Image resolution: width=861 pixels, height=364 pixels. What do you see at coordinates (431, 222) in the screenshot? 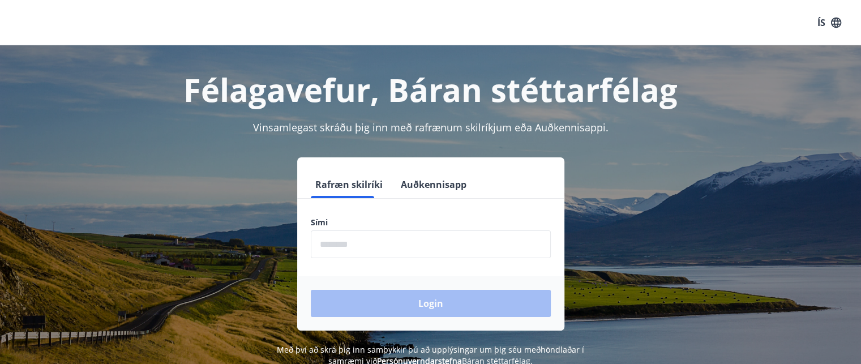
I see `label: Sími` at bounding box center [431, 222].